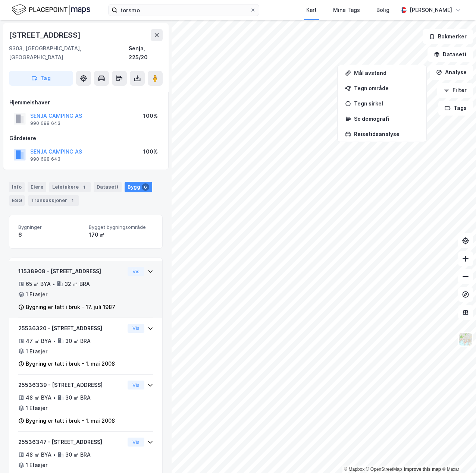 The height and width of the screenshot is (473, 476). Describe the element at coordinates (383, 10) in the screenshot. I see `div: Bolig` at that location.